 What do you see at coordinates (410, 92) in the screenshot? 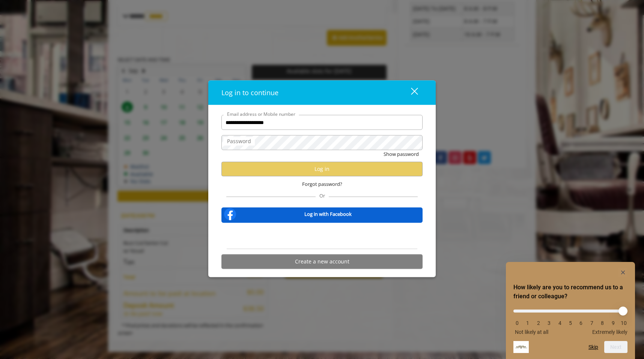
I see `button: close dialog` at bounding box center [410, 92].